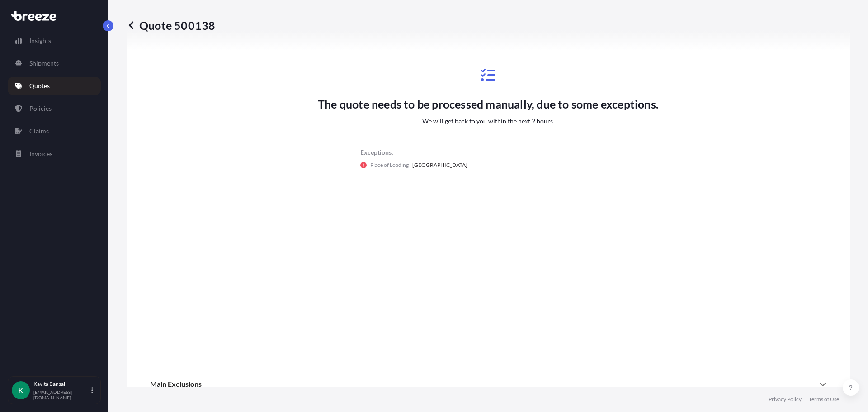 The width and height of the screenshot is (868, 412). I want to click on p: We will get back to you within the next 2 hours., so click(488, 121).